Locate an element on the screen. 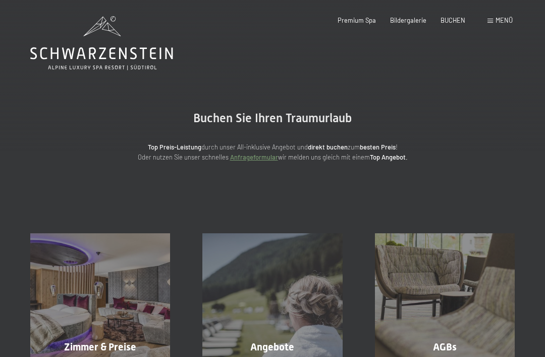  strong: Top Angebot. is located at coordinates (389, 157).